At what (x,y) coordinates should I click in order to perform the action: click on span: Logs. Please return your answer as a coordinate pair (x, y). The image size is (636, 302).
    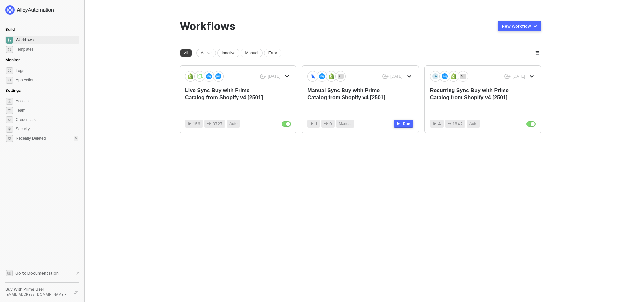
    Looking at the image, I should click on (47, 71).